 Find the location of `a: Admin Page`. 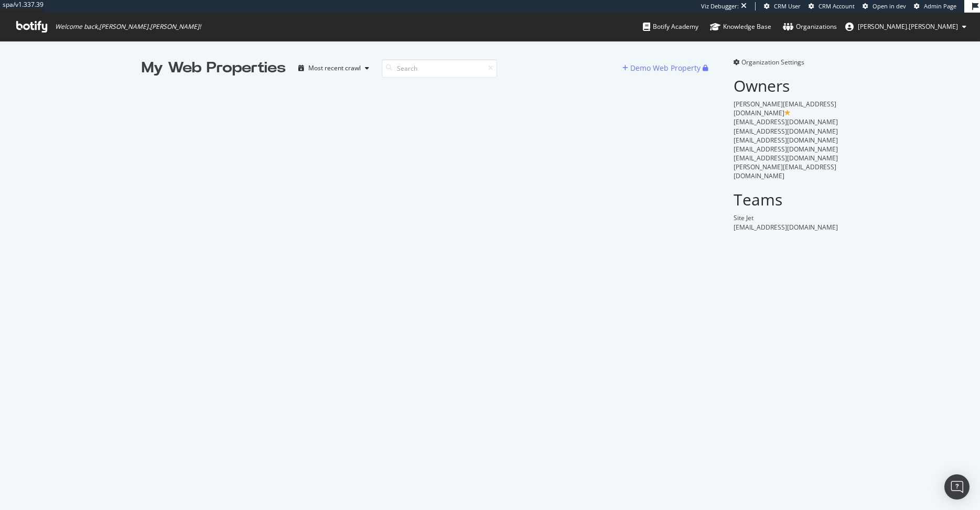

a: Admin Page is located at coordinates (935, 6).